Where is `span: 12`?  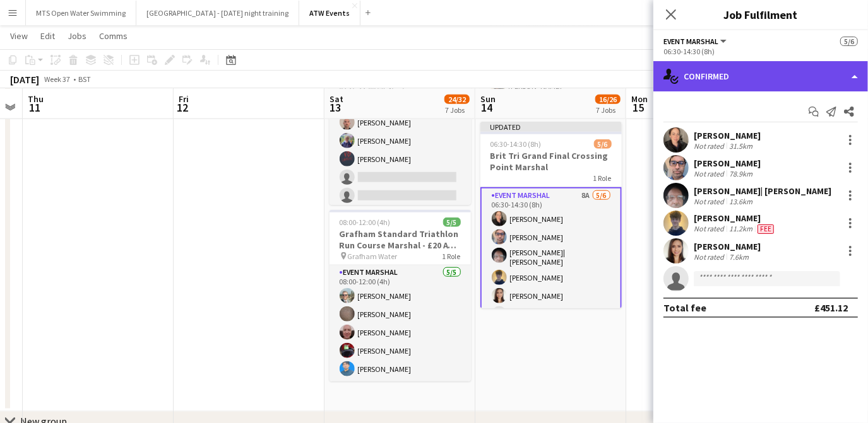 span: 12 is located at coordinates (183, 107).